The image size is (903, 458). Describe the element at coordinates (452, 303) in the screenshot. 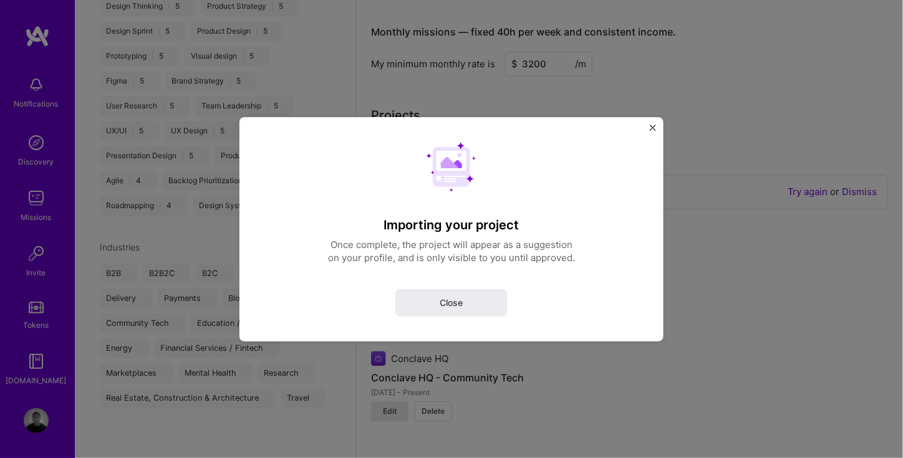

I see `span: Close` at that location.